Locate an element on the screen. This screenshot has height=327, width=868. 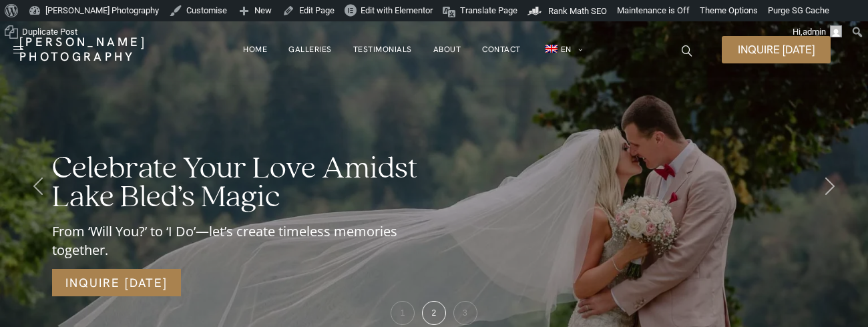
span: Edit with Elementor is located at coordinates (397, 10).